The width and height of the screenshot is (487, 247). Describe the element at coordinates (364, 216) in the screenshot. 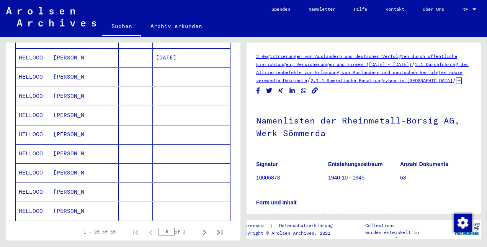

I see `p: Namenlisten der Rheinmetall-Borsig AG, Werk Sömmerda` at that location.